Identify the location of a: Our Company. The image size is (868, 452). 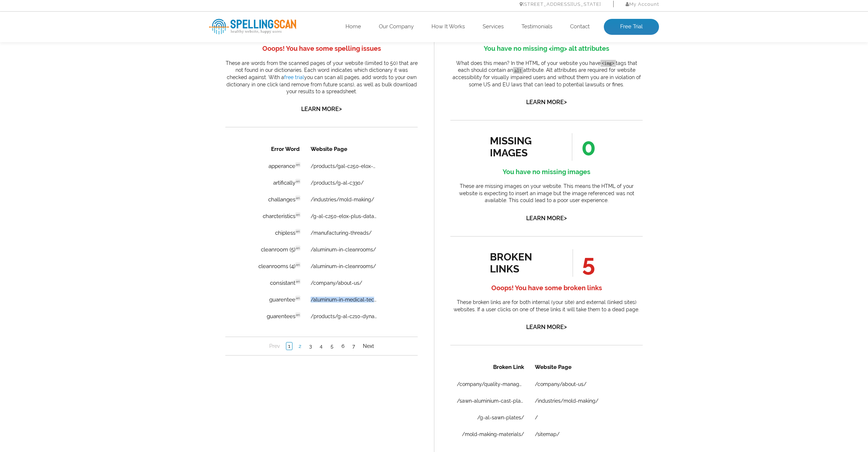
(396, 27).